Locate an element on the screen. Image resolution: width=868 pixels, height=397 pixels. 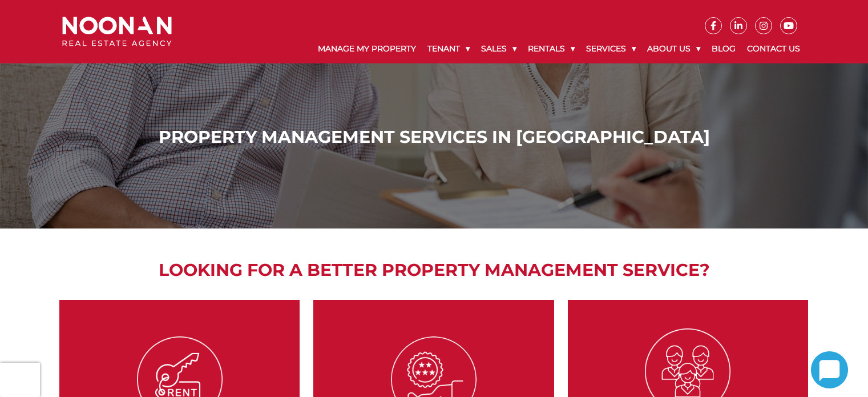
a: Tenant is located at coordinates (448, 48).